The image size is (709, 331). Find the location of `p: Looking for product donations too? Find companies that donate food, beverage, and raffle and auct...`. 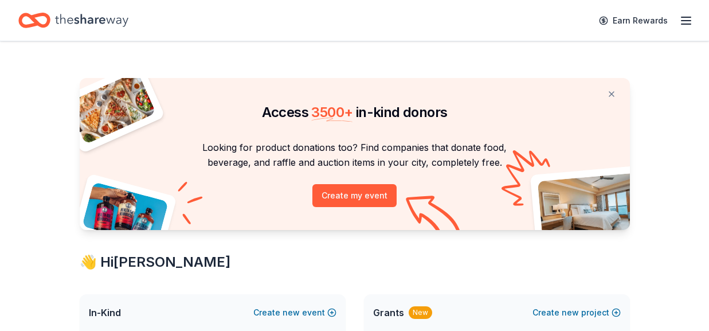

p: Looking for product donations too? Find companies that donate food, beverage, and raffle and auct... is located at coordinates (355, 155).